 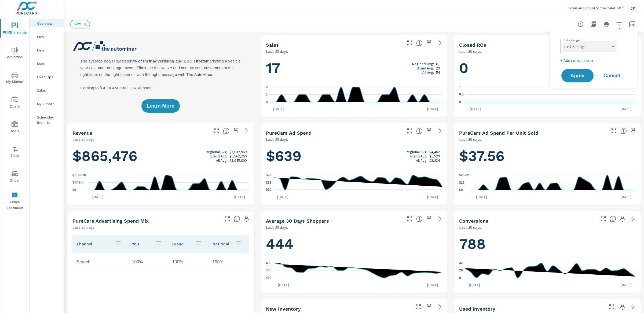 What do you see at coordinates (15, 54) in the screenshot?
I see `span: Advertise` at bounding box center [15, 54].